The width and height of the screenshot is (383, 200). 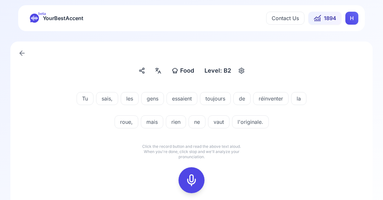 I want to click on span: ne, so click(x=197, y=122).